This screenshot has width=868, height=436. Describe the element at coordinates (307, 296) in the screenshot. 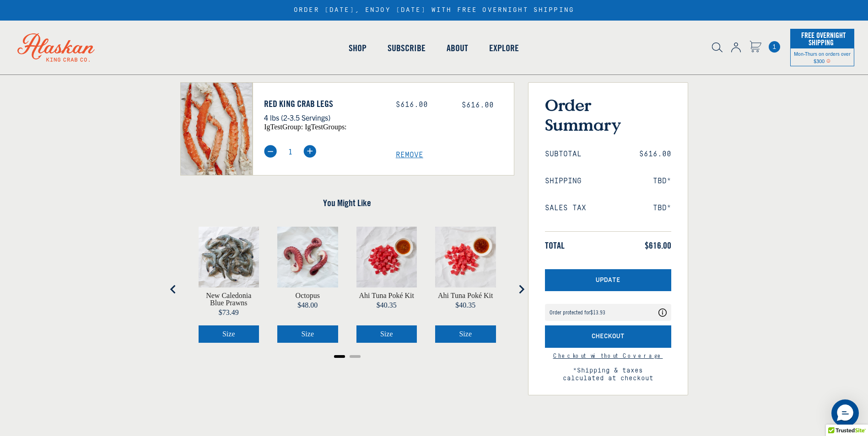

I see `a: View Octopus` at that location.